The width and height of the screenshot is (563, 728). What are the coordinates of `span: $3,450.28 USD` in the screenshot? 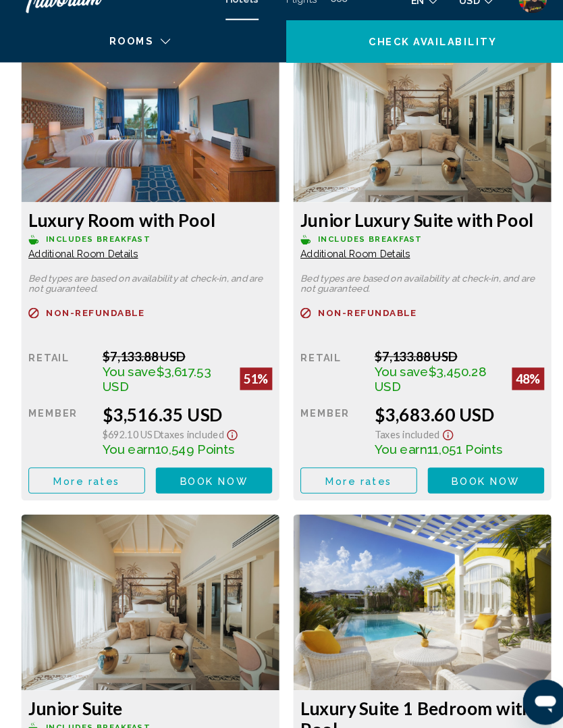 It's located at (419, 385).